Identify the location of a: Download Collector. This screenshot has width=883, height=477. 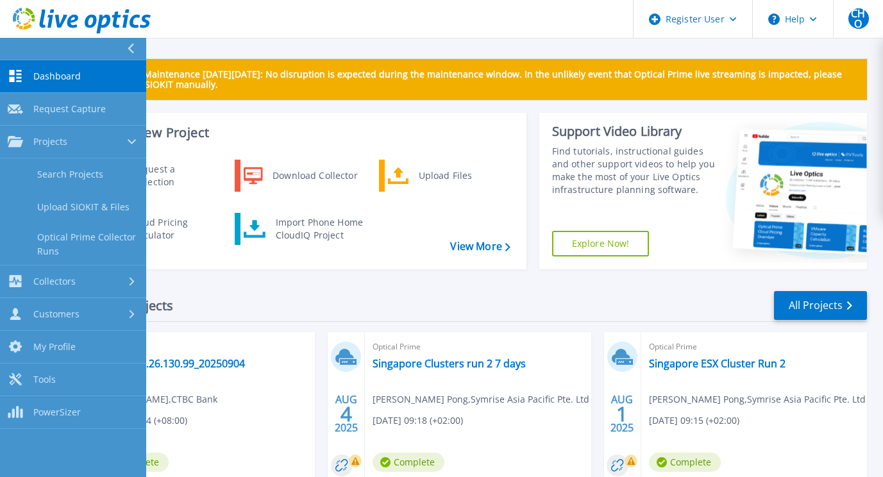
(300, 176).